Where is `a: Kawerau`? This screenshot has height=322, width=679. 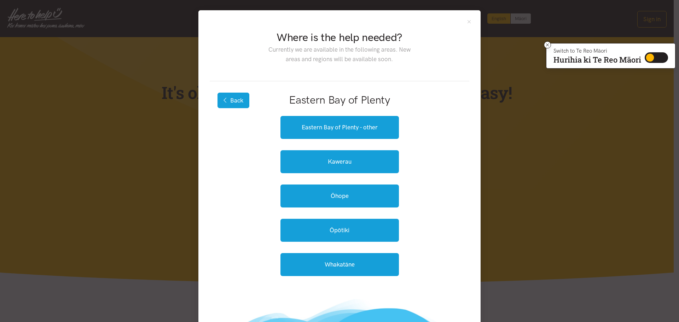 a: Kawerau is located at coordinates (339, 162).